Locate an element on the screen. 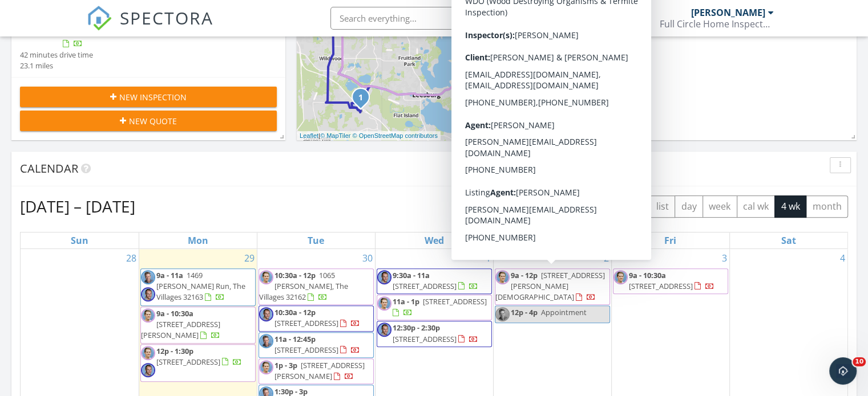  div: 42 minutes drive time is located at coordinates (57, 54).